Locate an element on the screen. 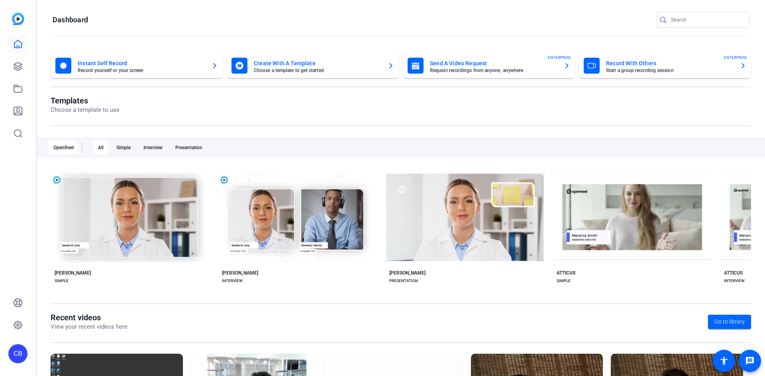 This screenshot has width=765, height=376. div: Presentation is located at coordinates (189, 148).